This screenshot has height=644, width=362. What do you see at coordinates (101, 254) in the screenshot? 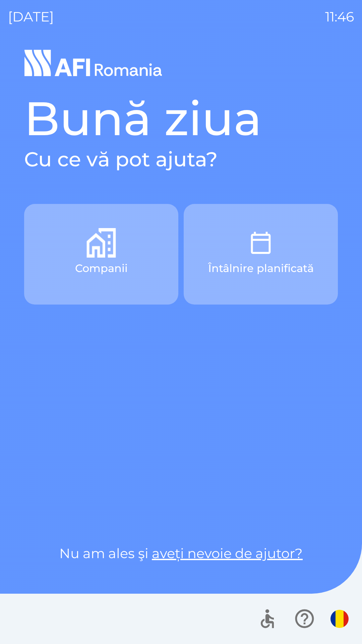
I see `button: Companii` at bounding box center [101, 254].